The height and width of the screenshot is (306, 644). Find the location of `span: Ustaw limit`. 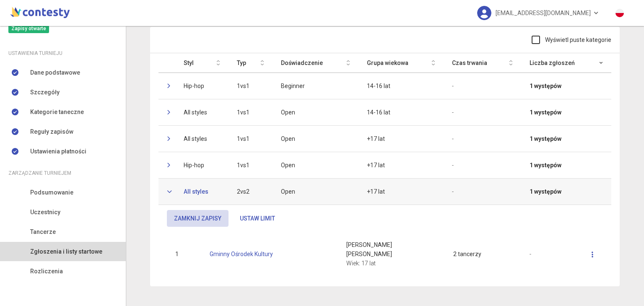

span: Ustaw limit is located at coordinates (257, 219).